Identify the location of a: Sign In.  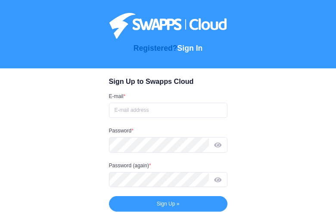
(190, 48).